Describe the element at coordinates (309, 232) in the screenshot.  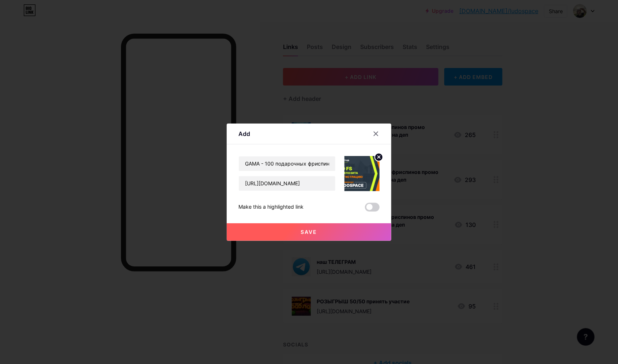
I see `span: Save` at that location.